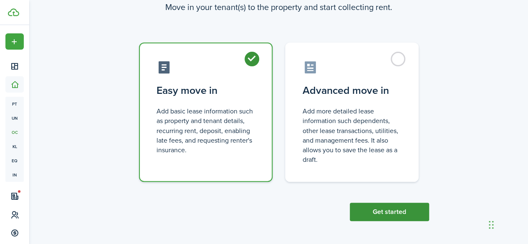 The height and width of the screenshot is (244, 528). Describe the element at coordinates (206, 91) in the screenshot. I see `control-radio-card-title: Easy move in` at that location.